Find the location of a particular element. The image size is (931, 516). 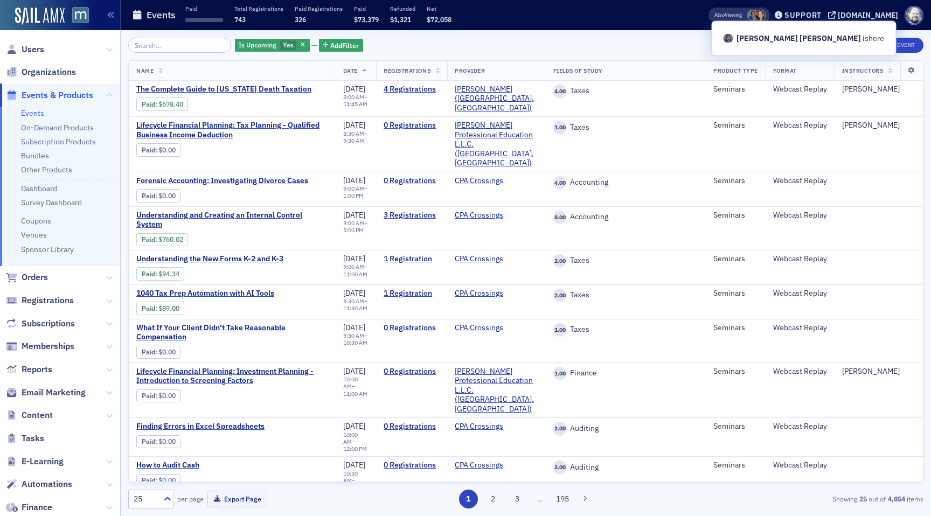

span: Auditing is located at coordinates (582, 429).